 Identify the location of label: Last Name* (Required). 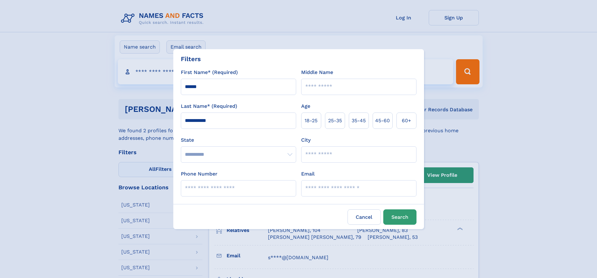
(209, 106).